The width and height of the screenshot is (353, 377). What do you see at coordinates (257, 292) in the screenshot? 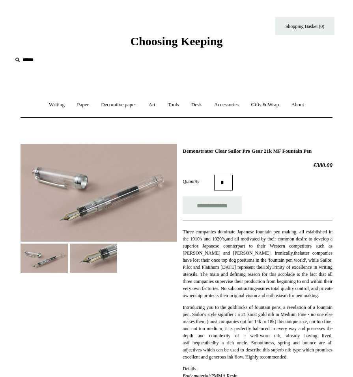
I see `span: nsures total quality control, and private ownership protects their original vision and enthusiasm...` at bounding box center [257, 292].